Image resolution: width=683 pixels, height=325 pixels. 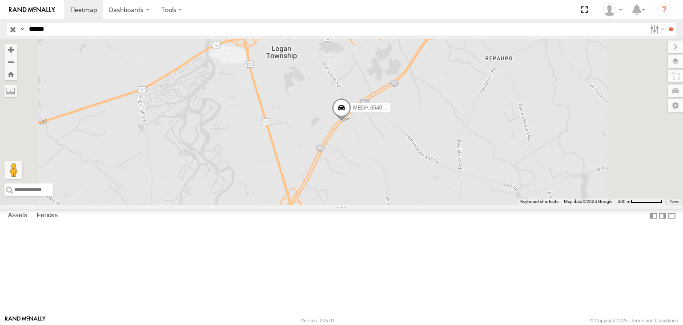 I want to click on div: Justin Allen, so click(x=613, y=10).